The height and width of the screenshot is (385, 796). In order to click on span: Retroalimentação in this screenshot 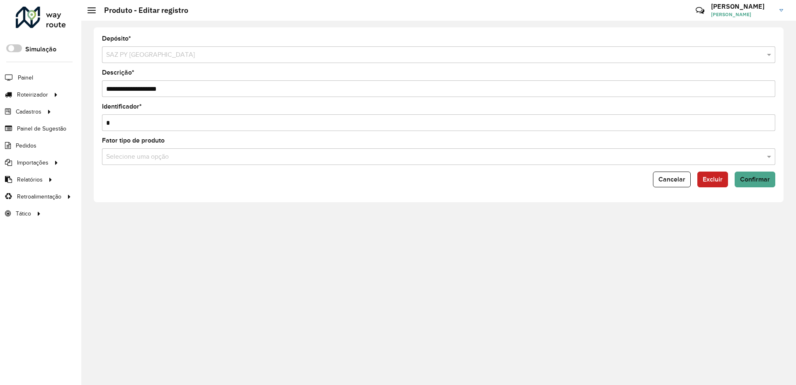, I will do `click(39, 196)`.